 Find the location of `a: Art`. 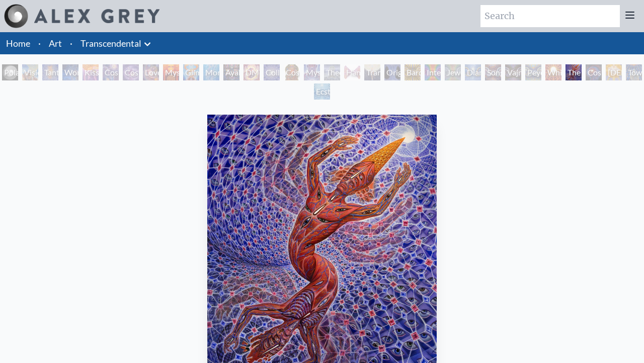

a: Art is located at coordinates (56, 43).